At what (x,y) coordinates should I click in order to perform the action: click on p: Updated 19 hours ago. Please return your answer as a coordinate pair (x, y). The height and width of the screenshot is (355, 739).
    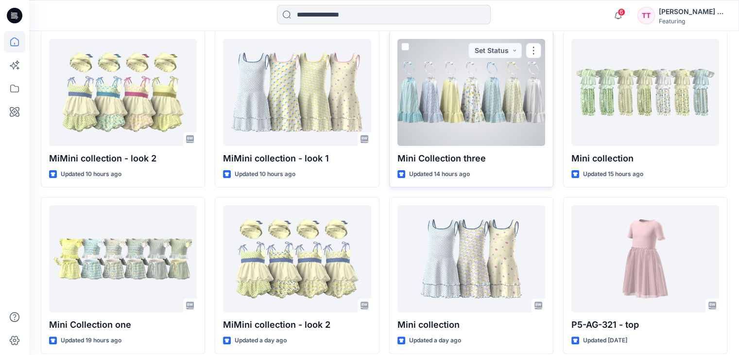
    Looking at the image, I should click on (91, 340).